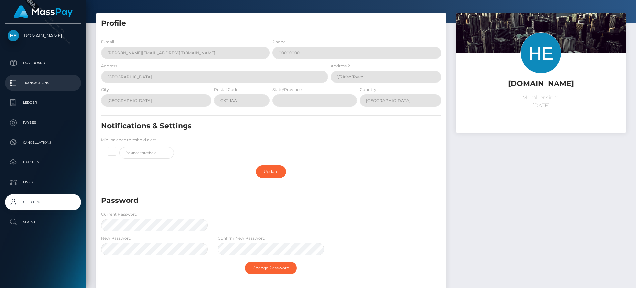  What do you see at coordinates (226, 90) in the screenshot?
I see `label: Postal Code` at bounding box center [226, 90].